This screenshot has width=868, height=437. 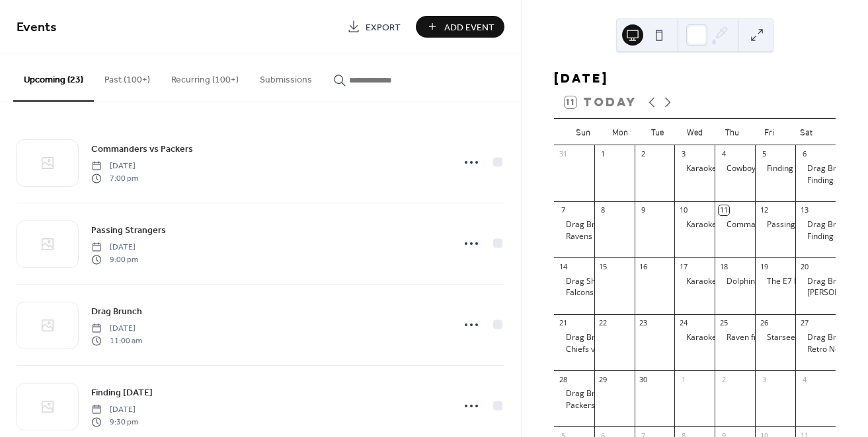 I want to click on div: Cowboys vs Eagles, so click(x=735, y=168).